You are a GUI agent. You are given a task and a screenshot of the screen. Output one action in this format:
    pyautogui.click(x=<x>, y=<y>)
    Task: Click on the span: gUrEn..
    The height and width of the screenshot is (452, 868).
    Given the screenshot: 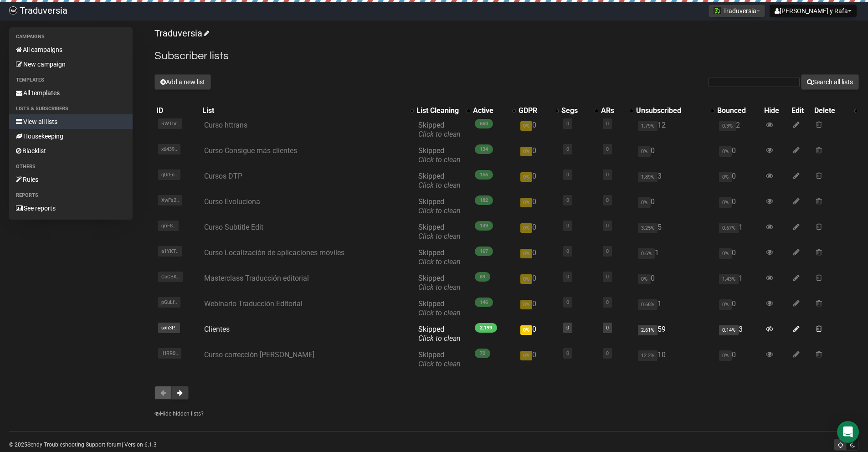 What is the action you would take?
    pyautogui.click(x=169, y=175)
    